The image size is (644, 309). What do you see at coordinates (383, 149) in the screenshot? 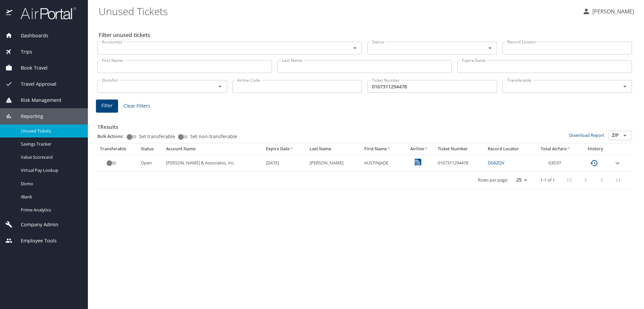
I see `th: First Name` at bounding box center [383, 149].